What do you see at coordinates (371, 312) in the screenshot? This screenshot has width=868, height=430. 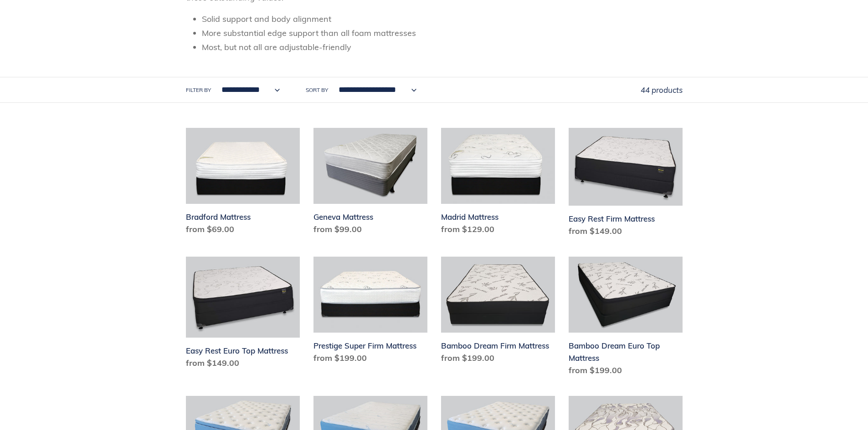 I see `a: Prestige Super Firm Mattress` at bounding box center [371, 312].